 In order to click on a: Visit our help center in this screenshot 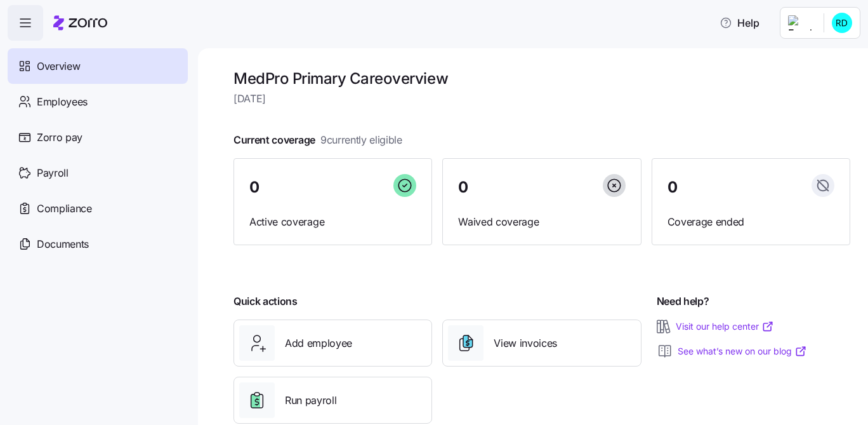, I will do `click(724, 326)`.